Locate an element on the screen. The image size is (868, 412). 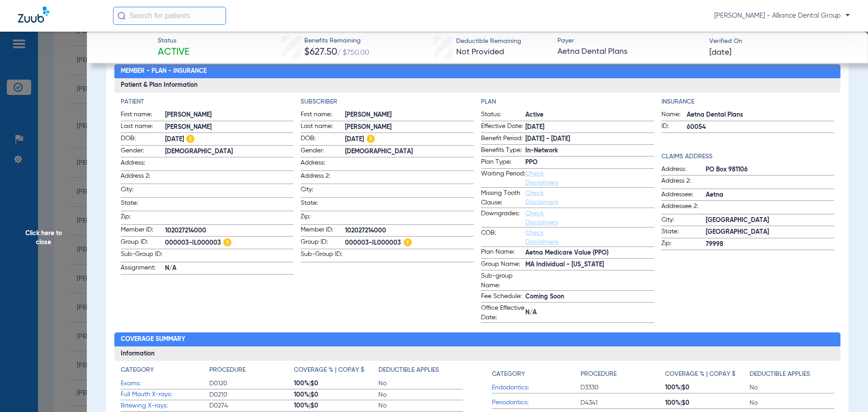
span: Exams: is located at coordinates (165, 384).